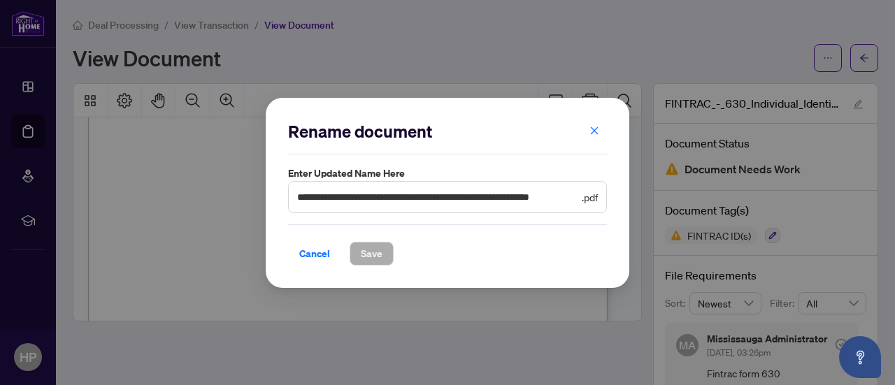  What do you see at coordinates (594, 130) in the screenshot?
I see `span: close` at bounding box center [594, 130].